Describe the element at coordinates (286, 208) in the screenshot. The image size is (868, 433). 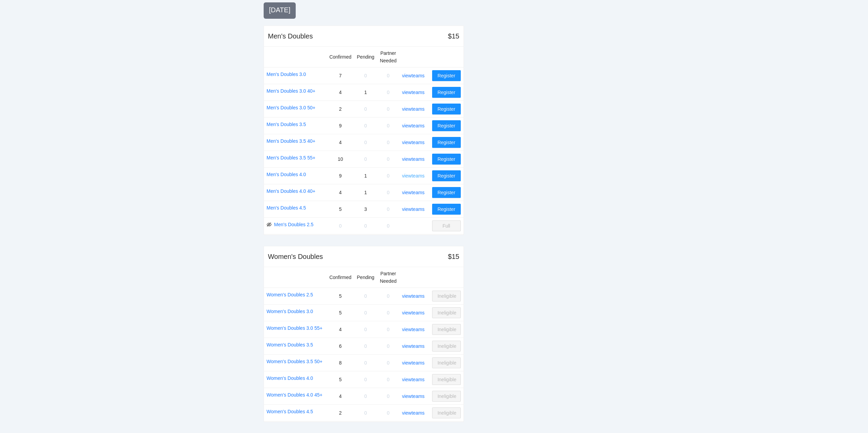
I see `a: Men's Doubles 4.5` at that location.